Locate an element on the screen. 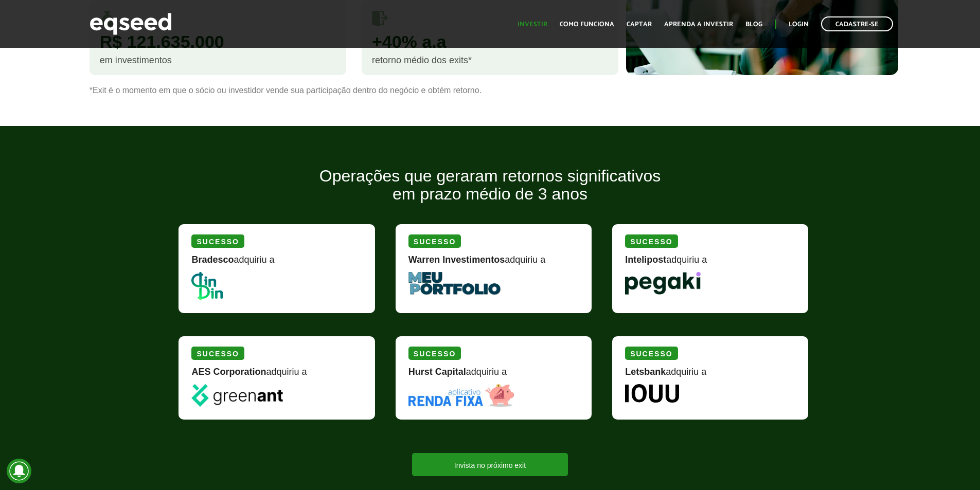 The image size is (980, 490). strong: AES Corporation is located at coordinates (228, 372).